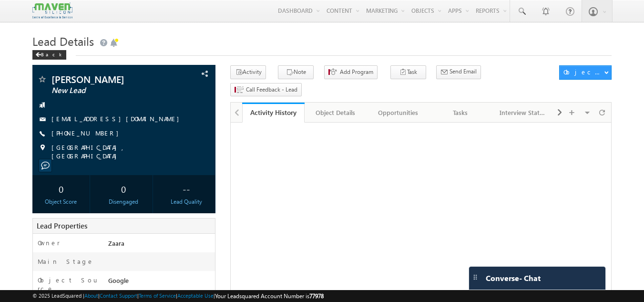 Image resolution: width=644 pixels, height=302 pixels. I want to click on a: Tasks, so click(461, 113).